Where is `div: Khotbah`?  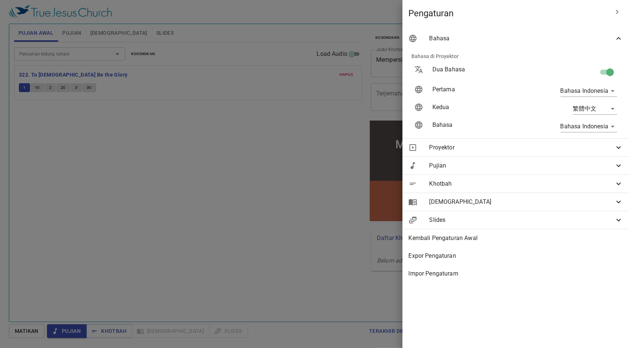 div: Khotbah is located at coordinates (516, 184).